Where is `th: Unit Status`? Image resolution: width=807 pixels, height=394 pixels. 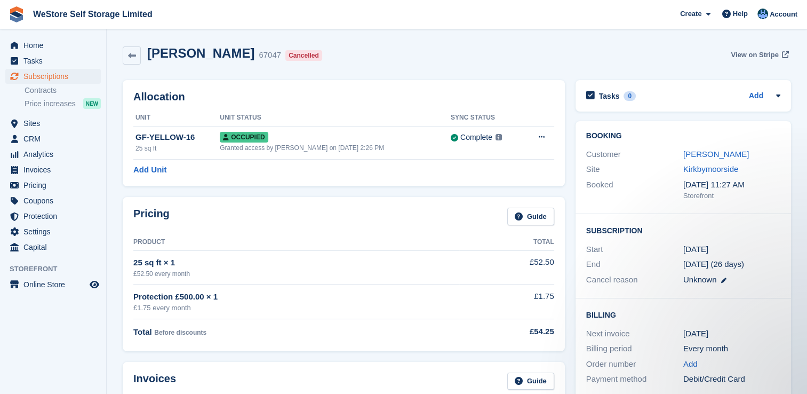
th: Unit Status is located at coordinates (335, 118).